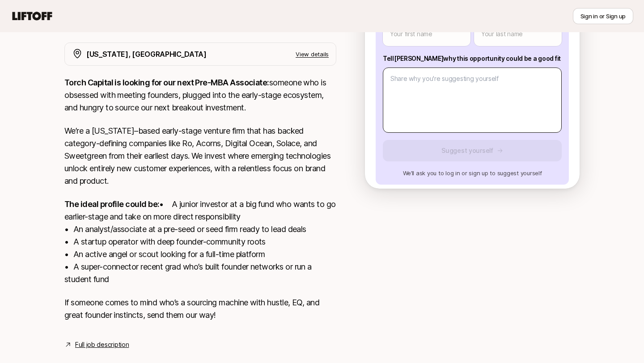 The width and height of the screenshot is (644, 363). Describe the element at coordinates (102, 344) in the screenshot. I see `a: Full job description` at that location.